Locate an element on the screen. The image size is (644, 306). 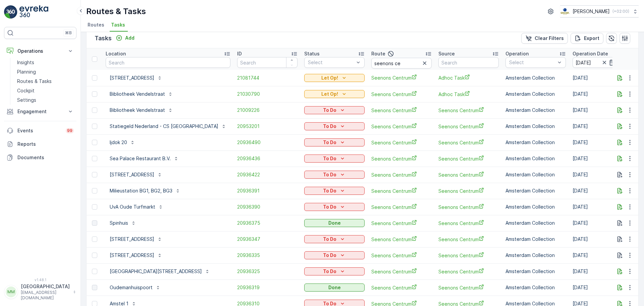
p: Status is located at coordinates (312, 53).